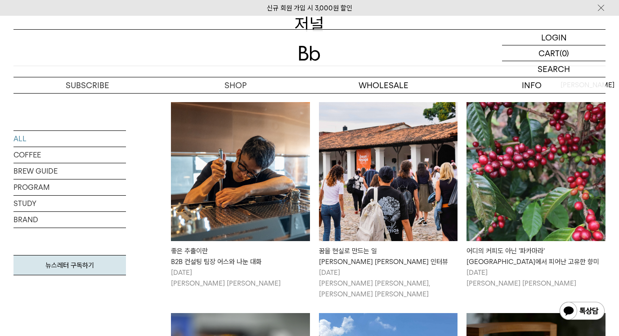 The width and height of the screenshot is (619, 336). Describe the element at coordinates (309, 8) in the screenshot. I see `a: 신규 회원 가입 시 3,000원 할인` at that location.